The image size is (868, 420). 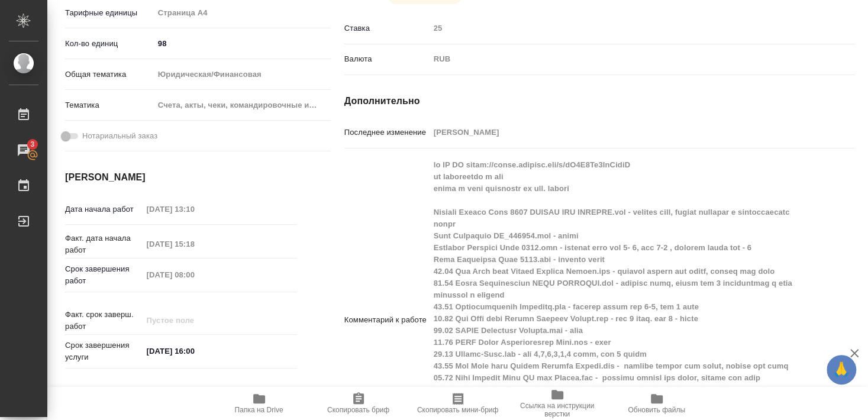 I want to click on p: Последнее изменение, so click(x=387, y=132).